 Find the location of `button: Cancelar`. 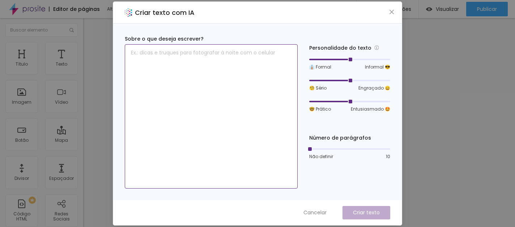

button: Cancelar is located at coordinates (315, 212).